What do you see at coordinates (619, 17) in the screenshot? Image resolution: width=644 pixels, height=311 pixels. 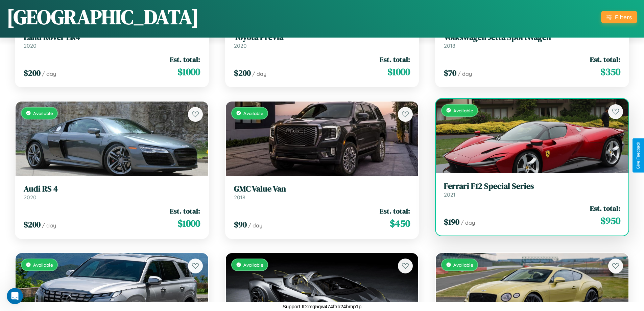 I see `button: Filters` at bounding box center [619, 17].